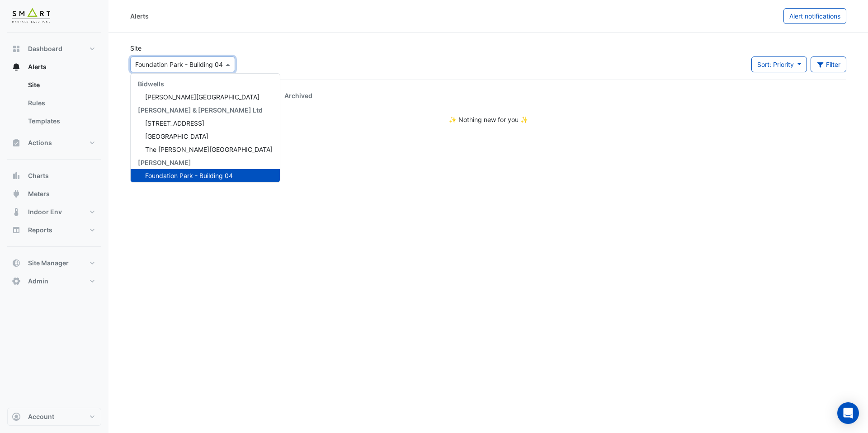  I want to click on span: Charts, so click(38, 176).